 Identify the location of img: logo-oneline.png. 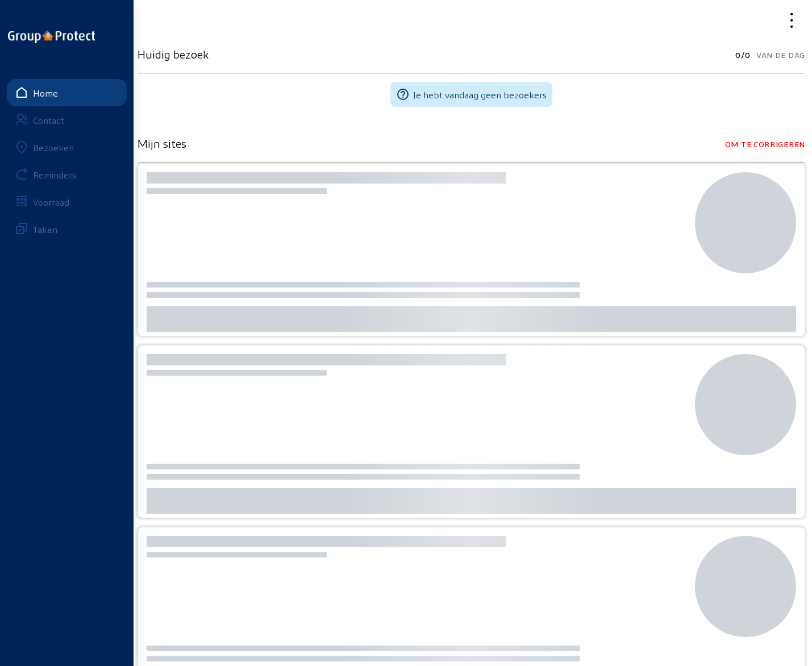
(51, 37).